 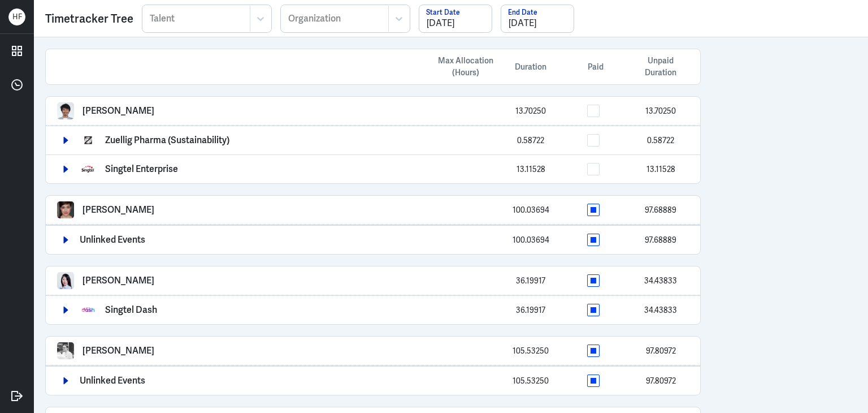 What do you see at coordinates (455, 19) in the screenshot?
I see `input: Start Date` at bounding box center [455, 19].